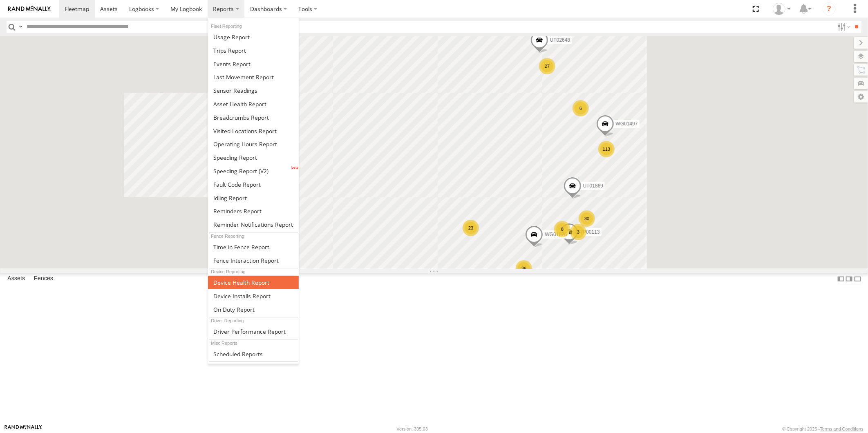 This screenshot has height=433, width=868. What do you see at coordinates (578, 232) in the screenshot?
I see `div: 3` at bounding box center [578, 232].